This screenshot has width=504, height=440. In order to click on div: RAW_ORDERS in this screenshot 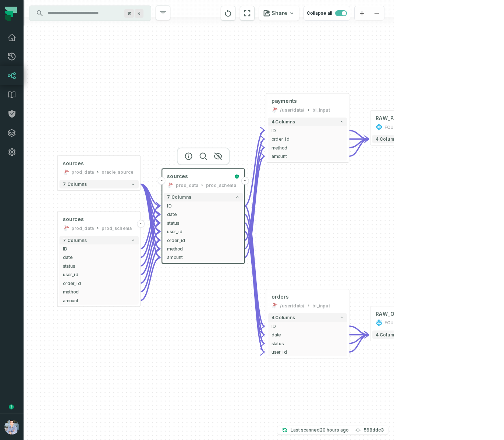, I will do `click(394, 314)`.